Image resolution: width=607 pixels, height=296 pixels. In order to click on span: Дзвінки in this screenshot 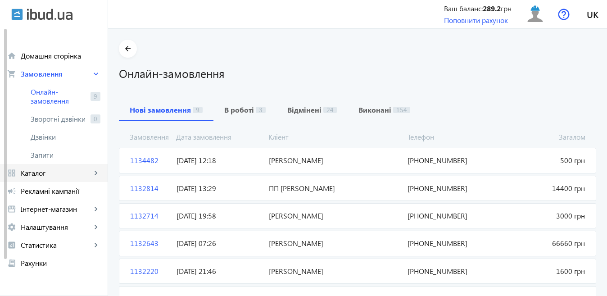, I will do `click(65, 137)`.